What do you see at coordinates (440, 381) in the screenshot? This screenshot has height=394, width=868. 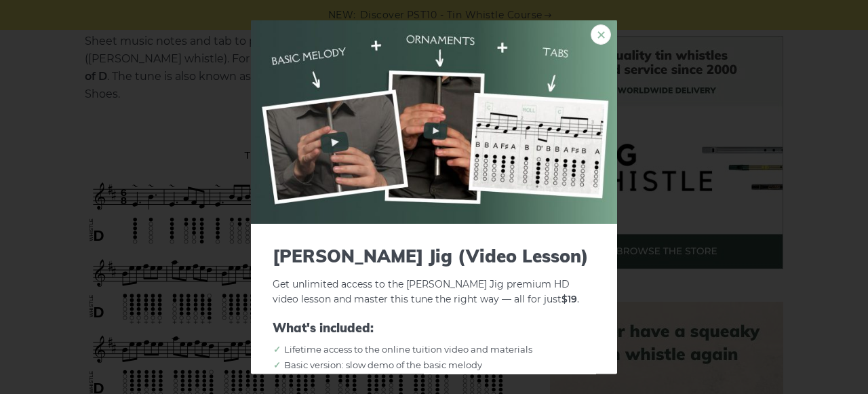 I see `li: Full version: slow demo with all ornaments` at bounding box center [440, 381].